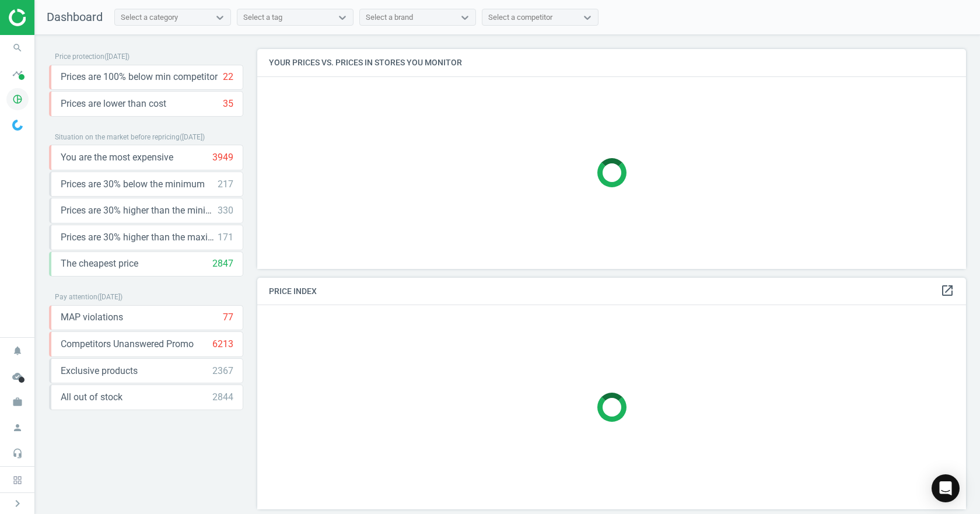 The width and height of the screenshot is (980, 514). I want to click on span: Situation on the market before repricing, so click(117, 137).